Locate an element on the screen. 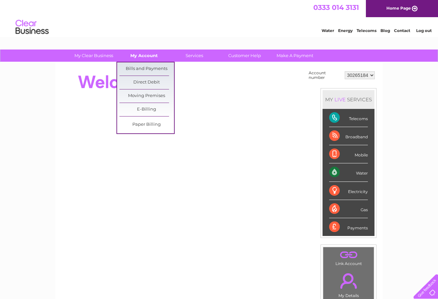 The height and width of the screenshot is (299, 438). div: Payments is located at coordinates (348, 227).